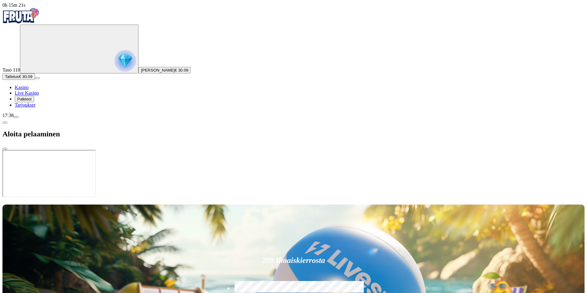  I want to click on a: Tarjoukset, so click(25, 105).